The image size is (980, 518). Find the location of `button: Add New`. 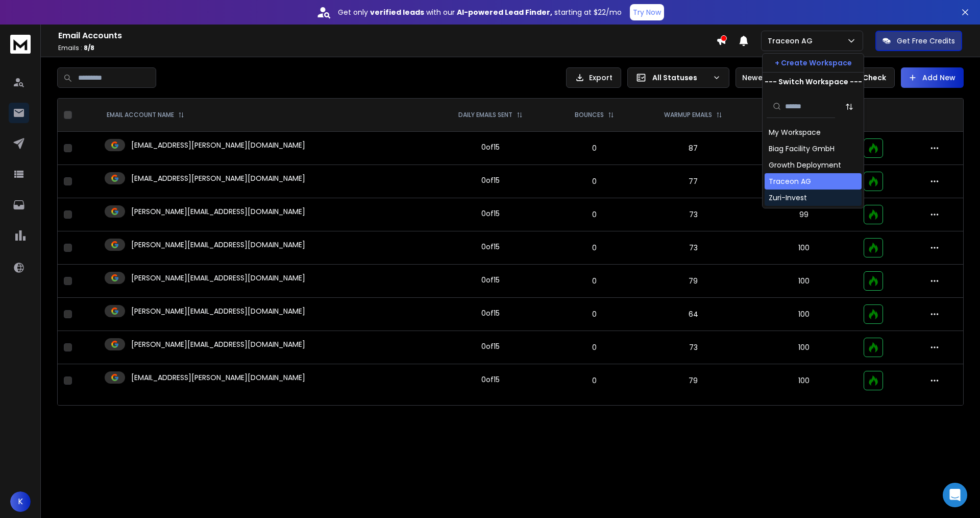

button: Add New is located at coordinates (932, 77).